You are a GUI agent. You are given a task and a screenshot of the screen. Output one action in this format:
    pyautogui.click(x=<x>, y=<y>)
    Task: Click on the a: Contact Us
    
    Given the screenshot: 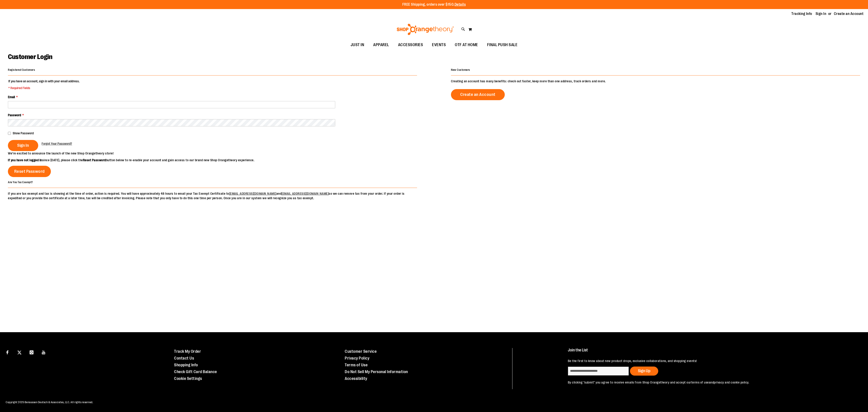 What is the action you would take?
    pyautogui.click(x=184, y=358)
    